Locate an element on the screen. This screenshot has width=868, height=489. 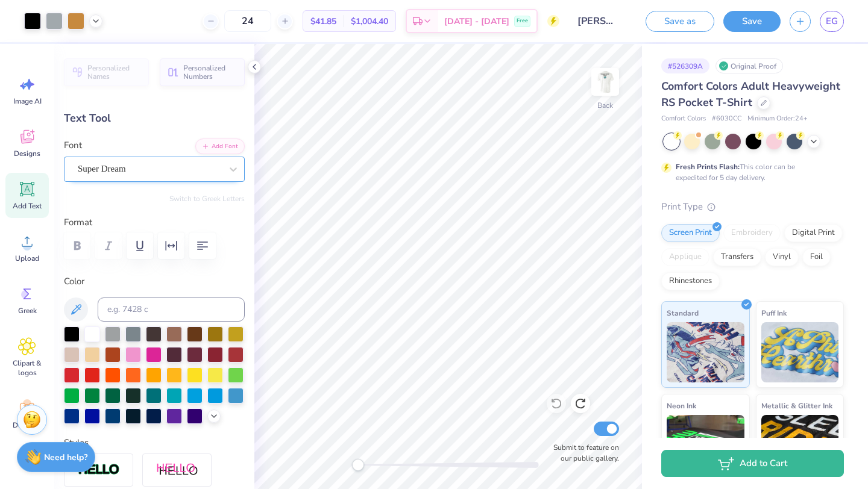
span: Add Text is located at coordinates (27, 206).